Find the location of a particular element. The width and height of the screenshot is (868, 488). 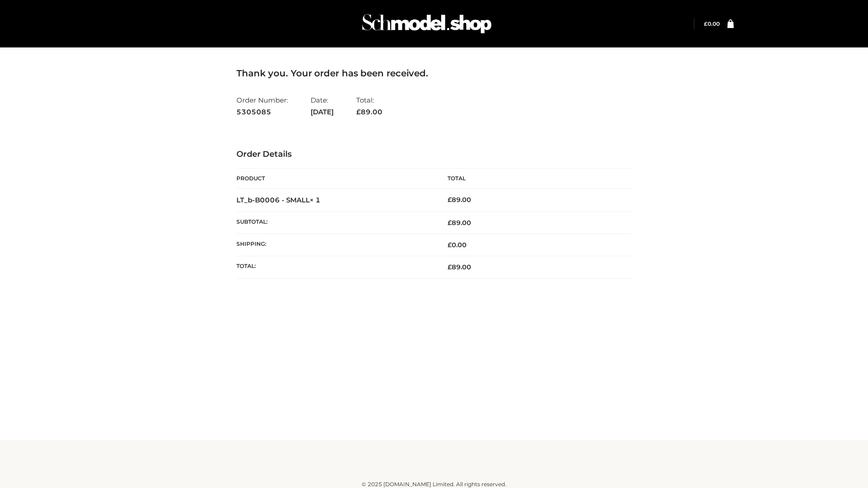

h3: Thank you. Your order has been received. is located at coordinates (434, 73).